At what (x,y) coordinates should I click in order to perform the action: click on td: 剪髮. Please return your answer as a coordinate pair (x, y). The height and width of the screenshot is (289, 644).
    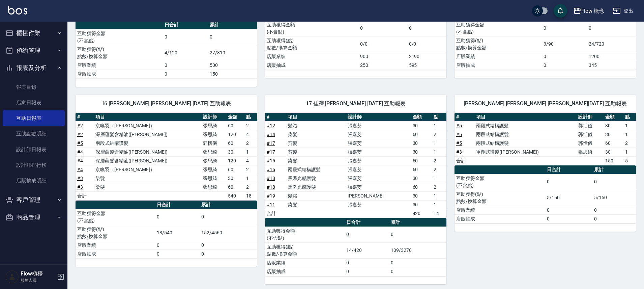
    Looking at the image, I should click on (316, 143).